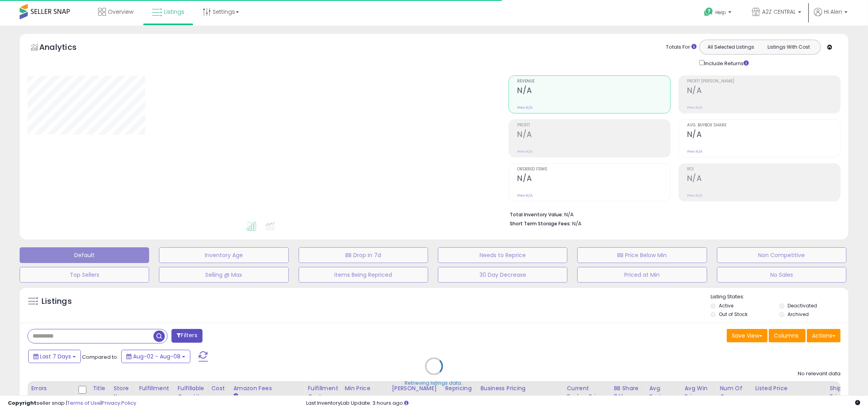  I want to click on span: N/A, so click(576, 223).